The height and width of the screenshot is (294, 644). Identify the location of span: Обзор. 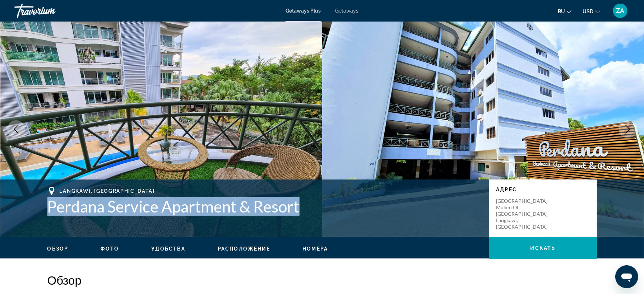
(58, 249).